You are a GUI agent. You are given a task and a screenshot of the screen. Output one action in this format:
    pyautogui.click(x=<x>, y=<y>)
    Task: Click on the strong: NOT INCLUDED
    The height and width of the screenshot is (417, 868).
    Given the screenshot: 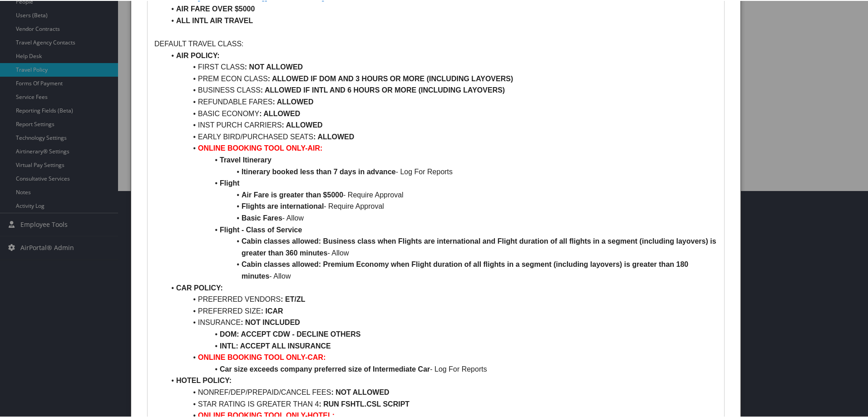 What is the action you would take?
    pyautogui.click(x=272, y=321)
    